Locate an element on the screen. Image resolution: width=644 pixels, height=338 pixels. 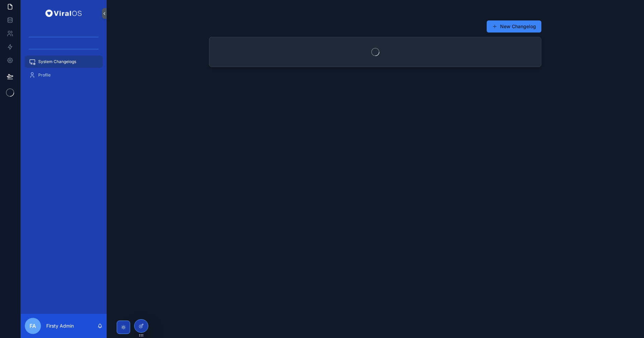
span: System Changelogs is located at coordinates (57, 62).